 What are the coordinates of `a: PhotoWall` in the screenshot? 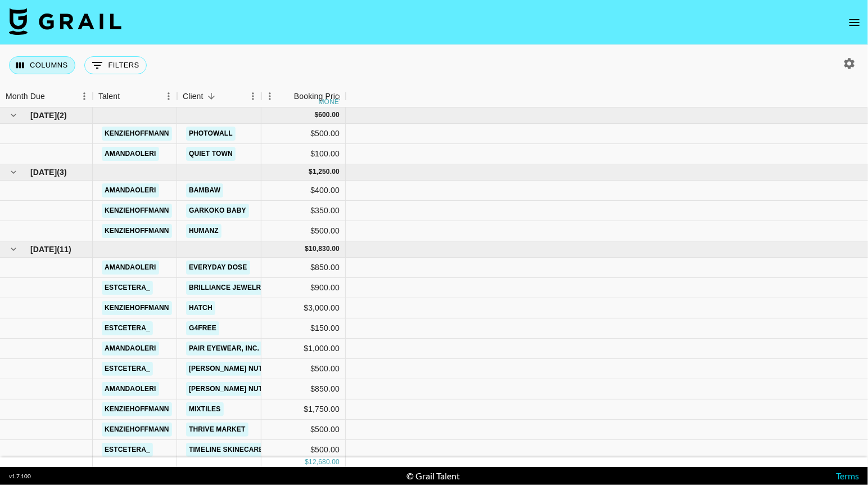 It's located at (211, 133).